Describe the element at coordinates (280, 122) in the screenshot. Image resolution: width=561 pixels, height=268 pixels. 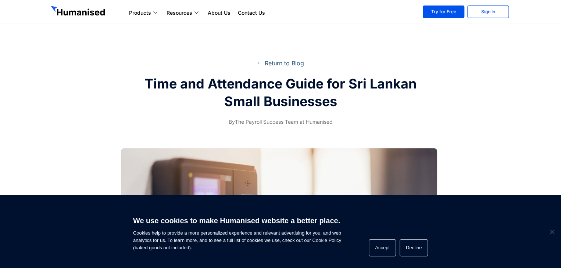
I see `span: The Payroll Success Team at Humanised` at that location.